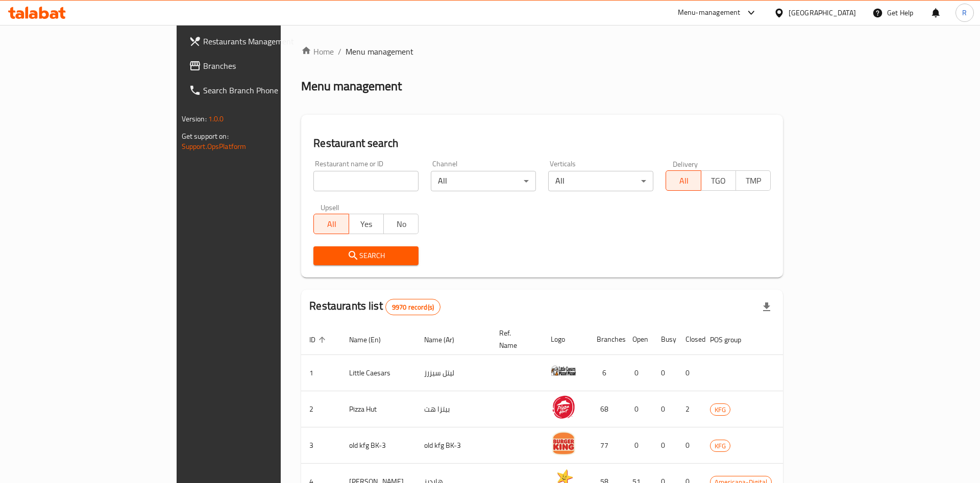 Image resolution: width=980 pixels, height=483 pixels. What do you see at coordinates (607, 409) in the screenshot?
I see `td: 68` at bounding box center [607, 409].